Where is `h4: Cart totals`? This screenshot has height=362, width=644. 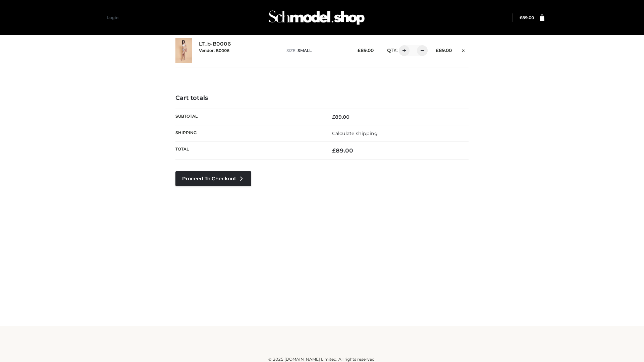 h4: Cart totals is located at coordinates (322, 98).